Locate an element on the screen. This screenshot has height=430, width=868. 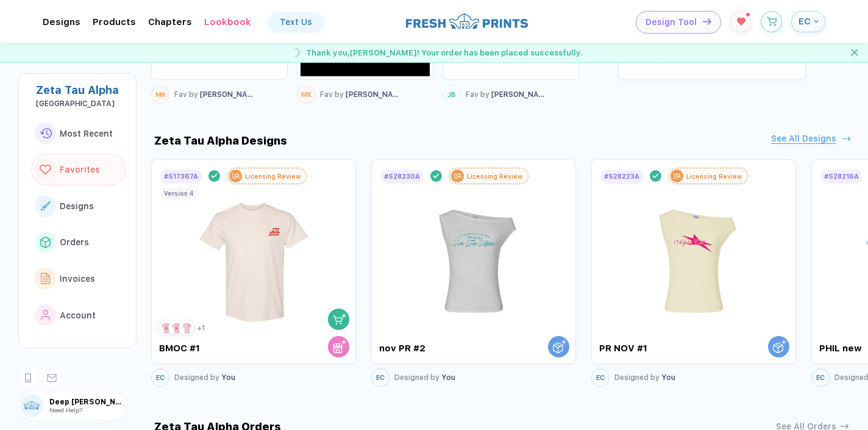
div: Version 4 is located at coordinates (179, 193).